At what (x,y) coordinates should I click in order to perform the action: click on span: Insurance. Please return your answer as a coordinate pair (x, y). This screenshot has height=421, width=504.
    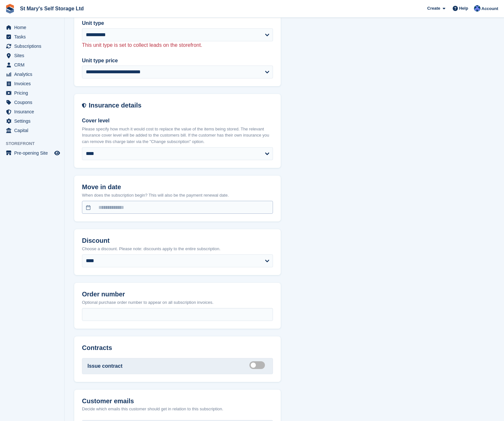
    Looking at the image, I should click on (34, 112).